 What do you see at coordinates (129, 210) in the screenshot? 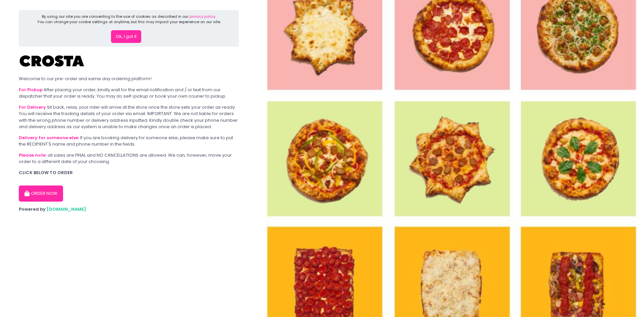
I see `div: Powered by` at bounding box center [129, 210].